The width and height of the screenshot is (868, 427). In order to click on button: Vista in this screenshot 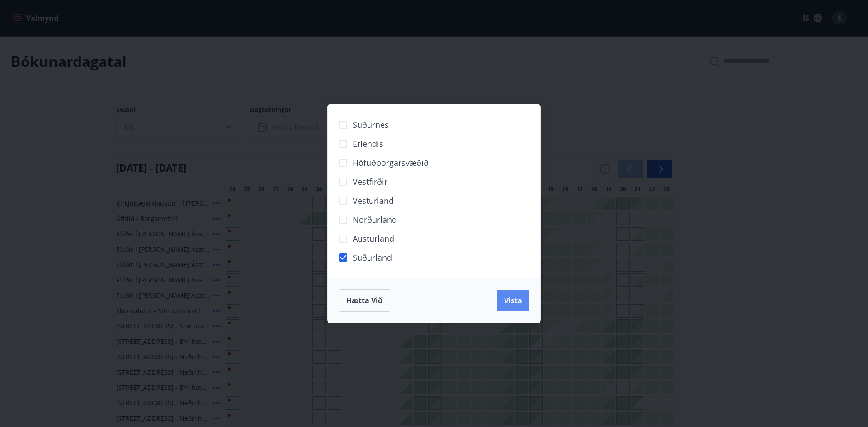, I will do `click(513, 301)`.